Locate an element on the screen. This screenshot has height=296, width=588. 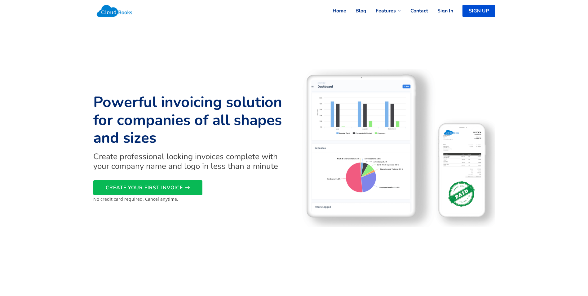
a: SIGN UP is located at coordinates (478, 11).